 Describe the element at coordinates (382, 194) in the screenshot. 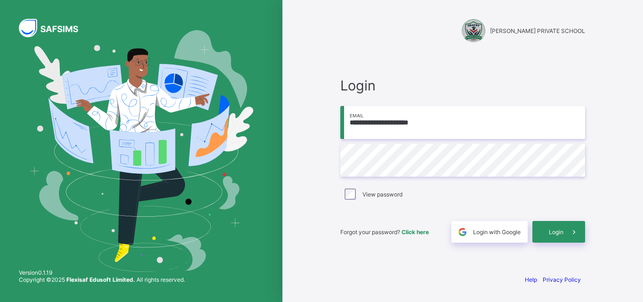

I see `label: View password` at that location.